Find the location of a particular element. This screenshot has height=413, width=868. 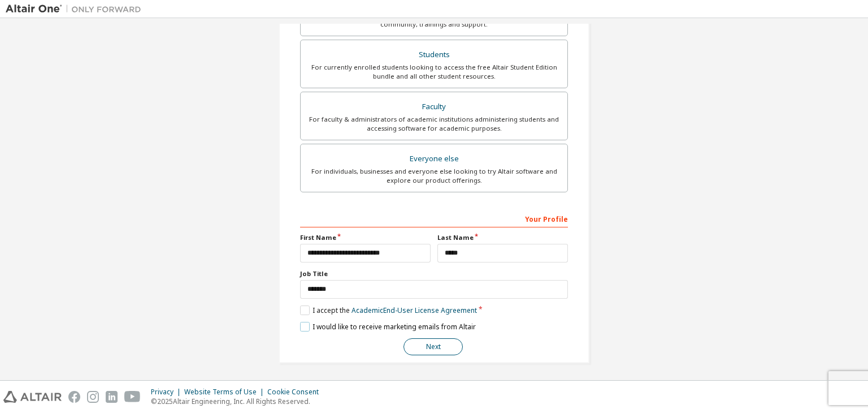

div: Website Terms of Use is located at coordinates (226, 392).